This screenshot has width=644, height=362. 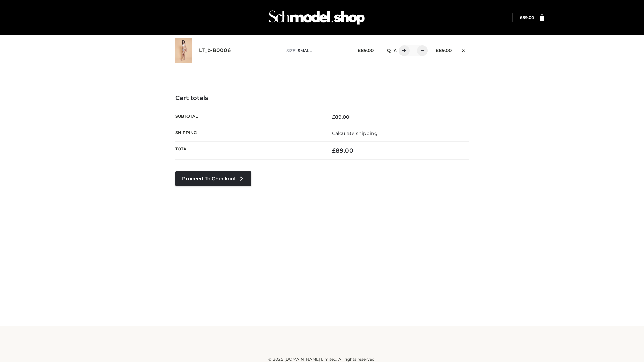 I want to click on a: LT_b-B0006, so click(x=215, y=50).